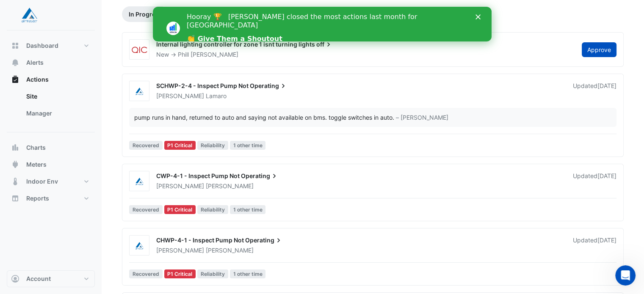  What do you see at coordinates (327, 10) in the screenshot?
I see `div: Close` at bounding box center [327, 10].